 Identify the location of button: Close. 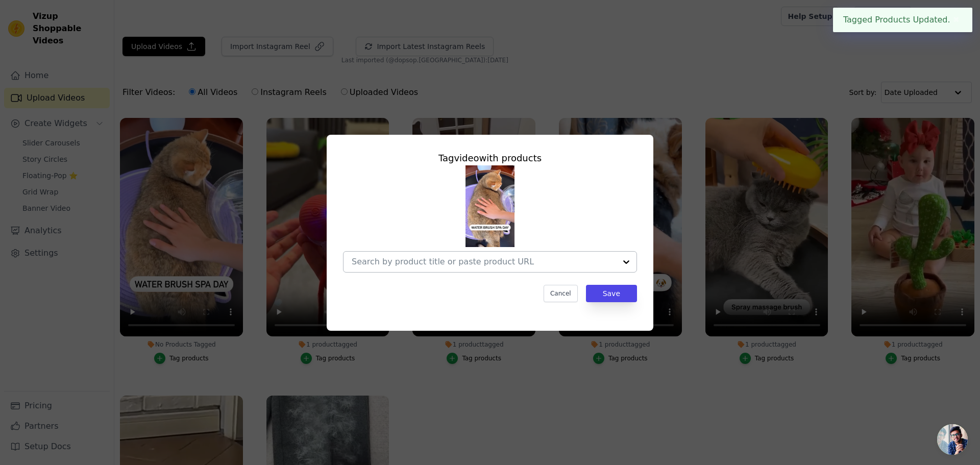
(956, 20).